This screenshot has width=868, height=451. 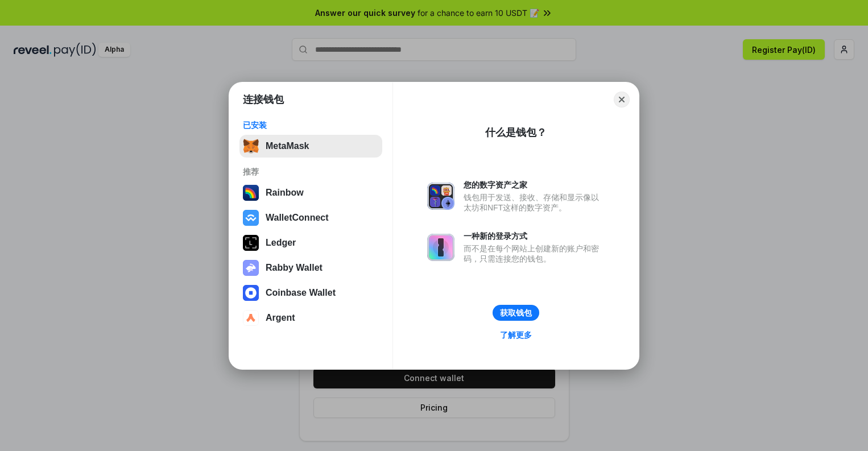 What do you see at coordinates (310, 243) in the screenshot?
I see `button: Ledger` at bounding box center [310, 243].